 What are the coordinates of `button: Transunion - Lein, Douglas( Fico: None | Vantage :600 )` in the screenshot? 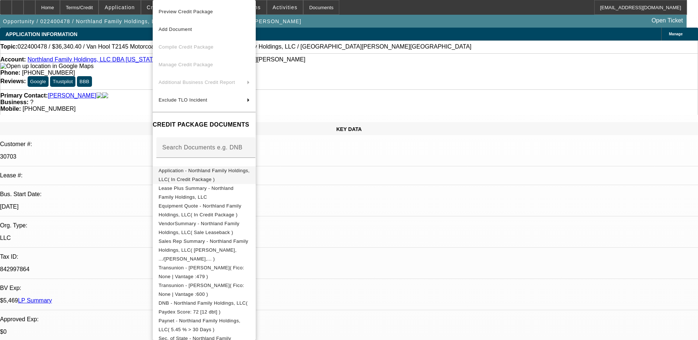 It's located at (204, 290).